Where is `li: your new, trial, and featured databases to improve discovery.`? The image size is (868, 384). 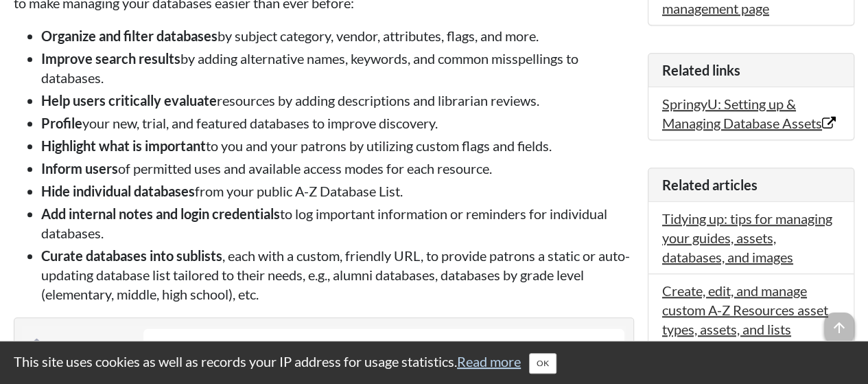
li: your new, trial, and featured databases to improve discovery. is located at coordinates (337, 123).